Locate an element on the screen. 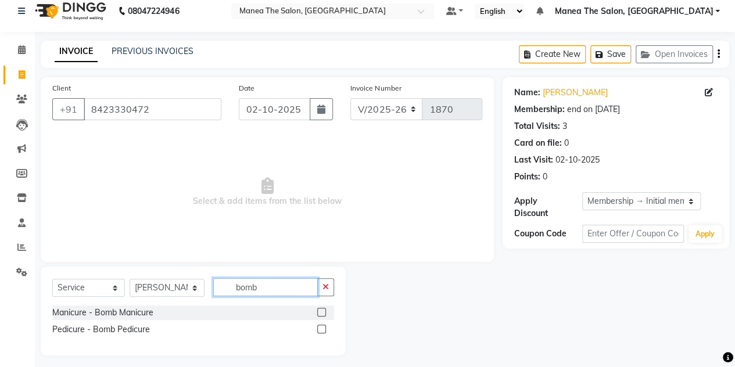 The height and width of the screenshot is (367, 735). div: 02-10-2025 is located at coordinates (577, 160).